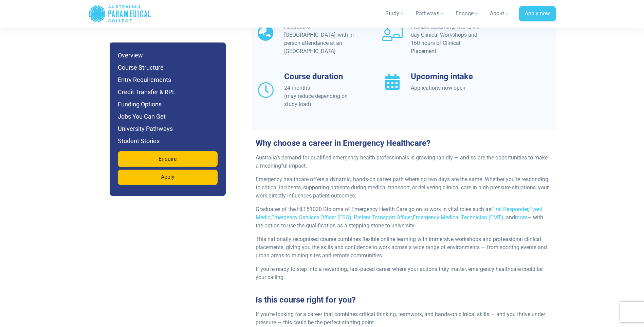  I want to click on a: Pathways, so click(430, 14).